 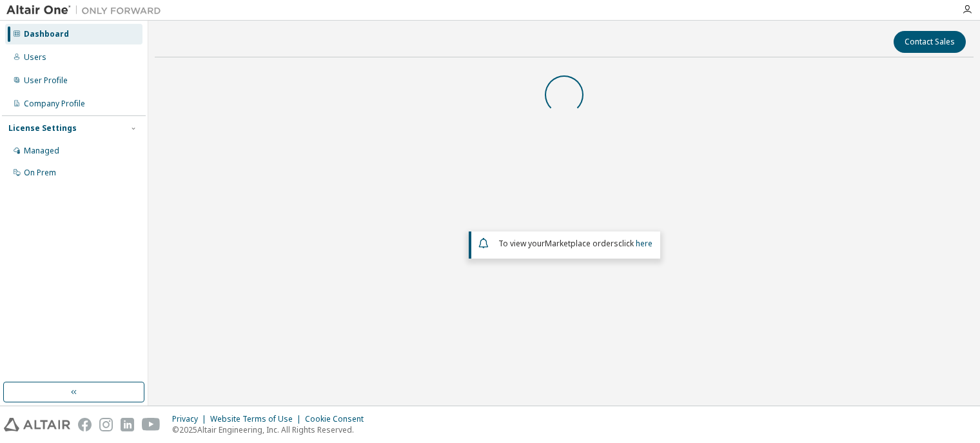 I want to click on div: Dashboard, so click(x=46, y=34).